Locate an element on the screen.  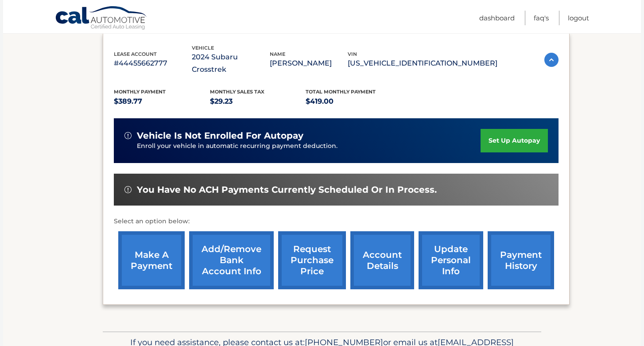
p: #44455662777 is located at coordinates (153, 63).